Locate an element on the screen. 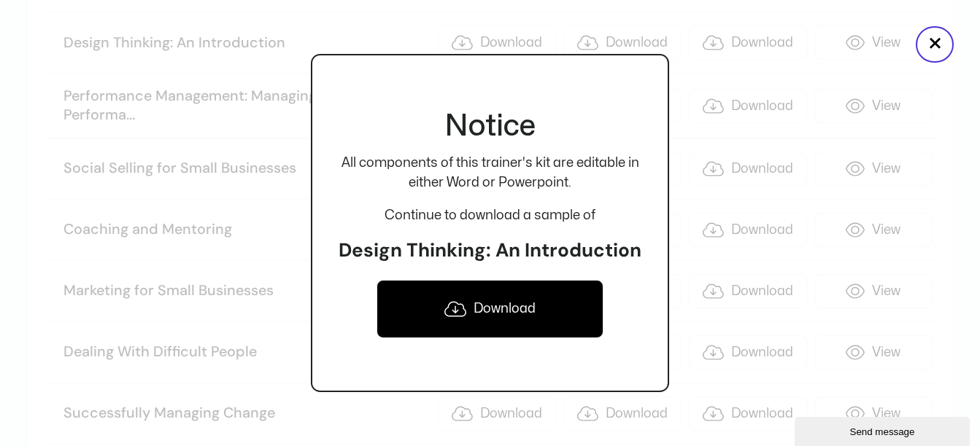 The height and width of the screenshot is (446, 980). h2: Notice is located at coordinates (490, 127).